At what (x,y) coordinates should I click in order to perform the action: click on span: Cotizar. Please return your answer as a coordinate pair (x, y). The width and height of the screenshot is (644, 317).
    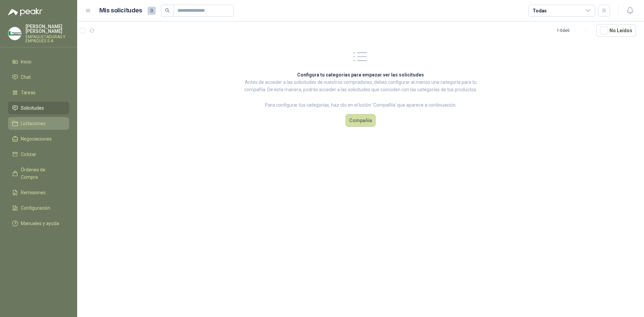
    Looking at the image, I should click on (29, 154).